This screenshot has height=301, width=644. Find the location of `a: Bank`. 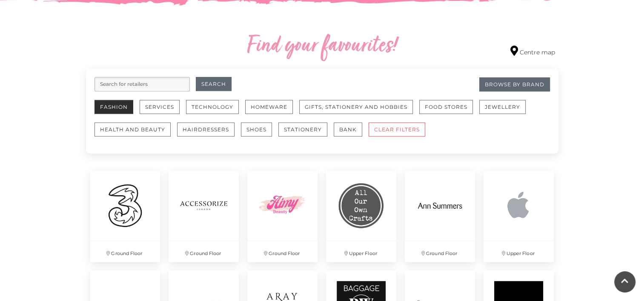

a: Bank is located at coordinates (351, 134).